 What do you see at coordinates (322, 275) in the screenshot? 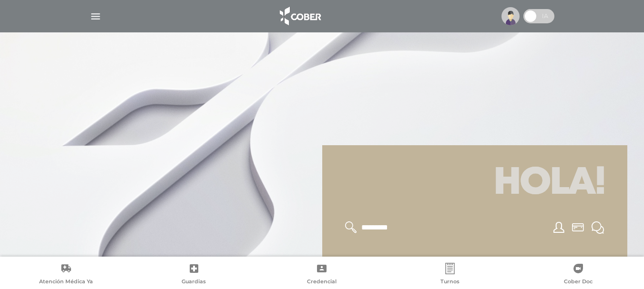
I see `a: Credencial` at bounding box center [322, 275].